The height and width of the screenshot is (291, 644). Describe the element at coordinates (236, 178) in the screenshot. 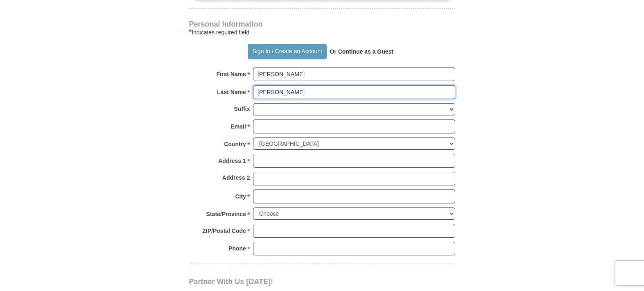

I see `strong: Address 2` at that location.